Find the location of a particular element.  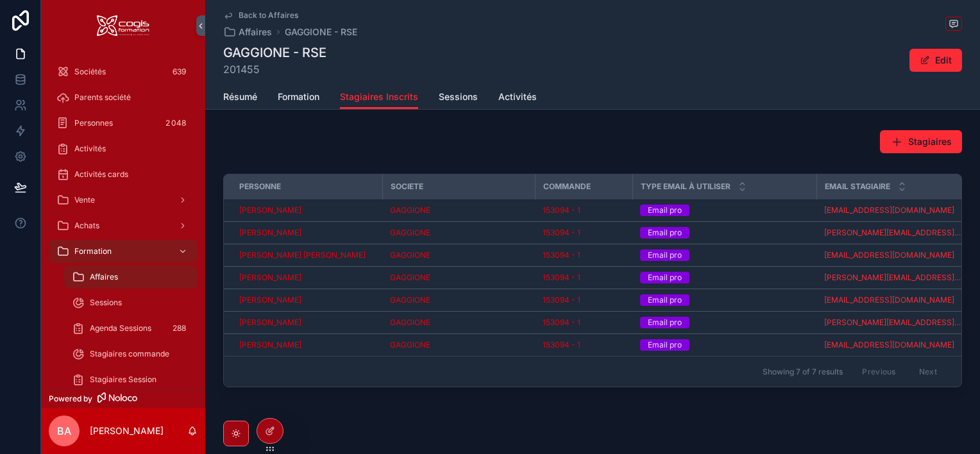

span: Résumé is located at coordinates (240, 97).